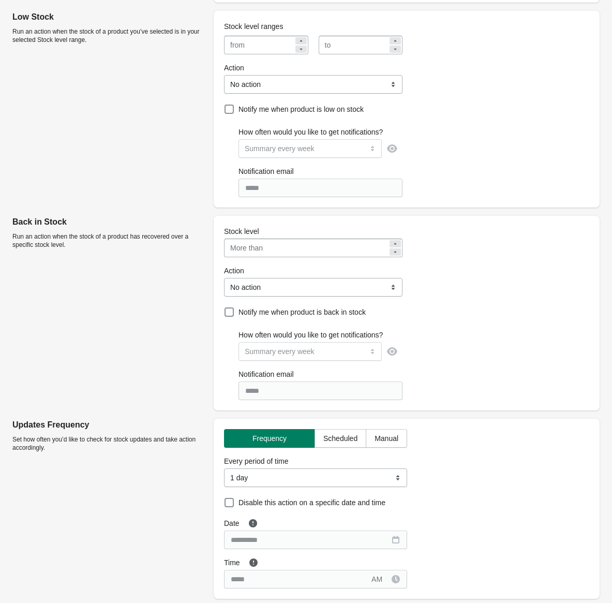 The height and width of the screenshot is (603, 612). Describe the element at coordinates (312, 503) in the screenshot. I see `span: Disable this action on a specific date and time` at that location.